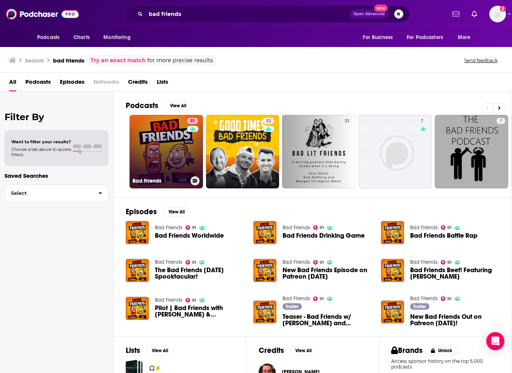  What do you see at coordinates (69, 60) in the screenshot?
I see `h3: bad friends` at bounding box center [69, 60].